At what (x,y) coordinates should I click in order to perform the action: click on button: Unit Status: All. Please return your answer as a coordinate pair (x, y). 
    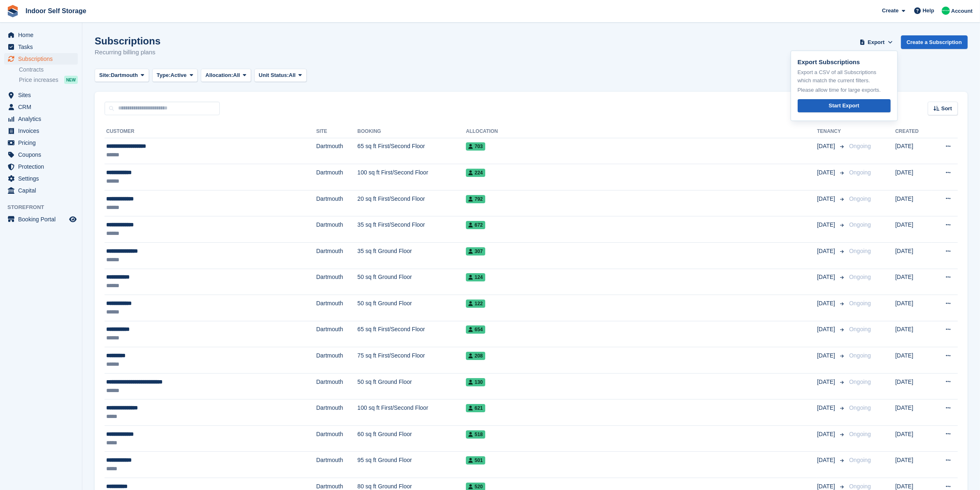
    Looking at the image, I should click on (281, 76).